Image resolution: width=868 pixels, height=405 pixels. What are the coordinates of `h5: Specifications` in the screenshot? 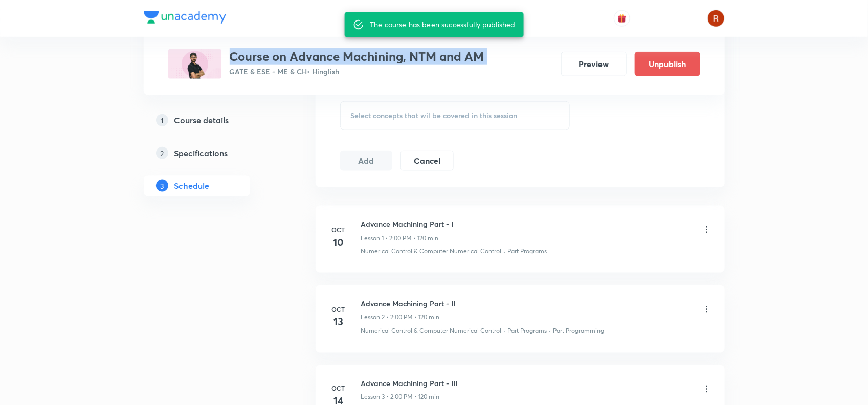 It's located at (201, 153).